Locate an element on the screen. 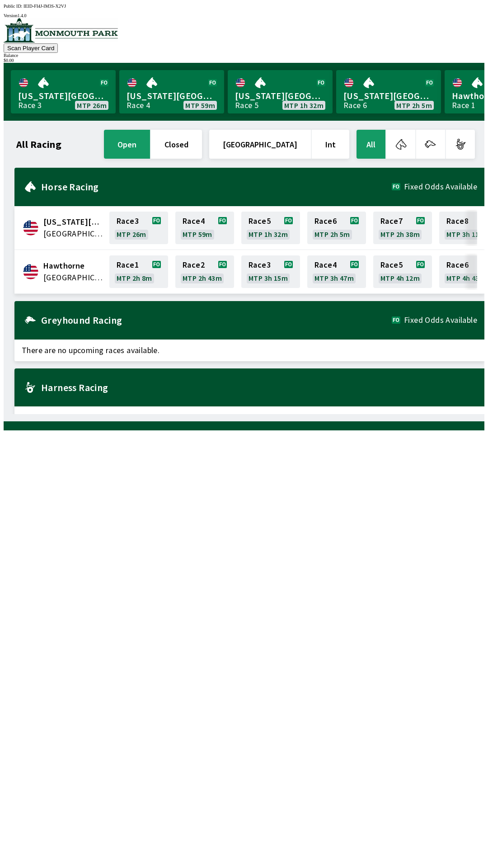  div: Version 1.4.0 is located at coordinates (244, 15).